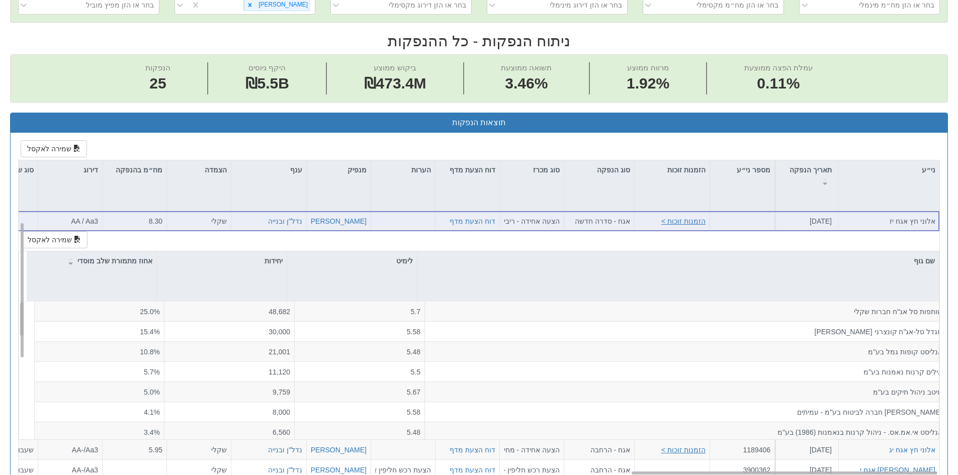 Image resolution: width=958 pixels, height=475 pixels. I want to click on span: 25, so click(158, 84).